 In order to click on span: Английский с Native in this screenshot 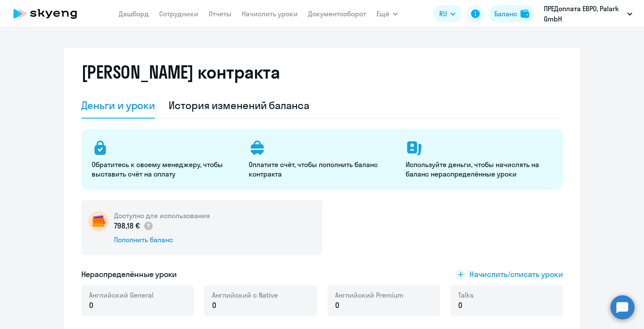, I will do `click(244, 295)`.